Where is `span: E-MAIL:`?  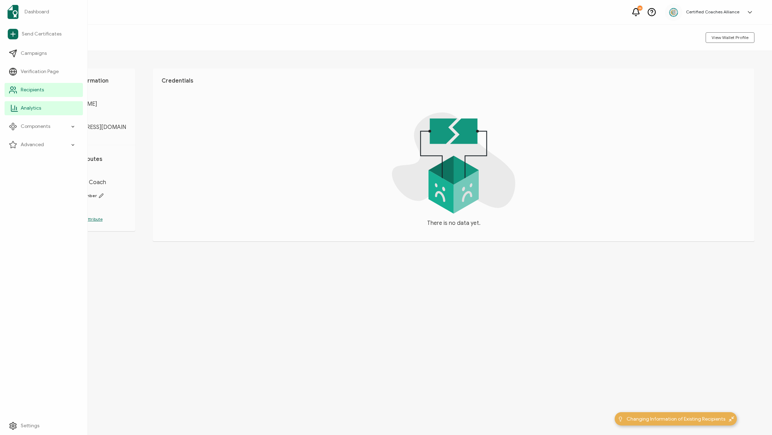
span: E-MAIL: is located at coordinates (90, 117).